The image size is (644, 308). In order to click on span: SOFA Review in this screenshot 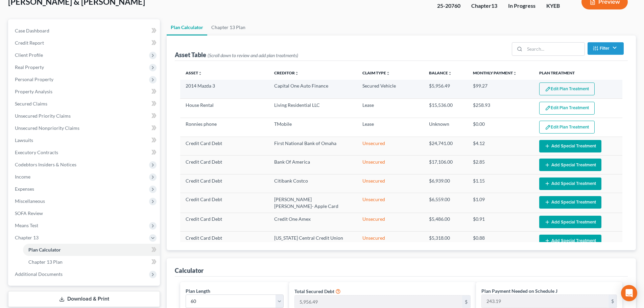, I will do `click(29, 212)`.